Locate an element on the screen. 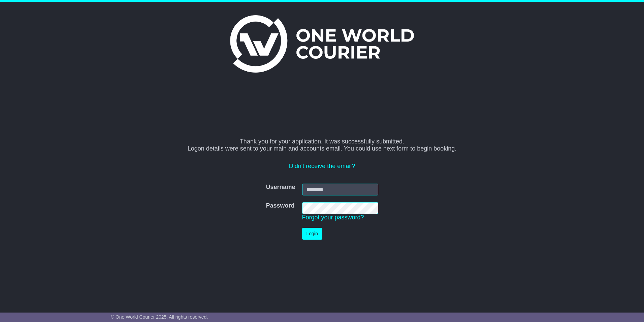 This screenshot has width=644, height=322. a: Forgot your password? is located at coordinates (333, 217).